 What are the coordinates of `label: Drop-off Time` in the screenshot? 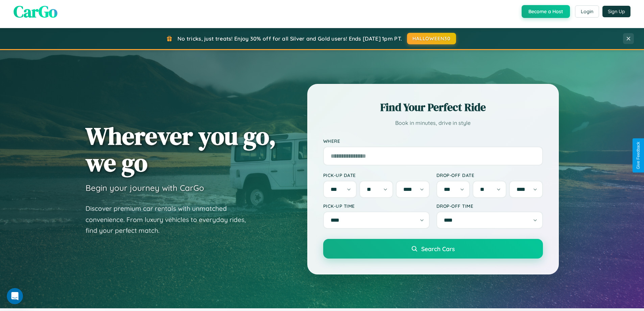 It's located at (489, 206).